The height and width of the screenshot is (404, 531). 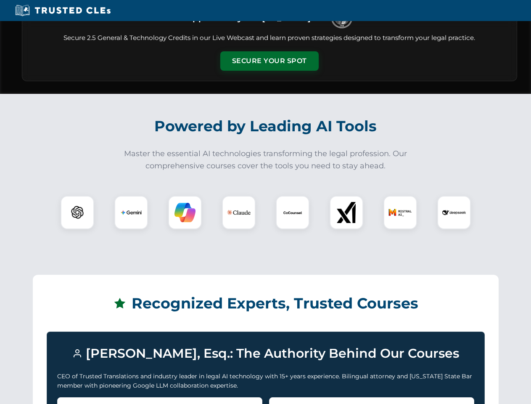 I want to click on button: Secure Your Spot, so click(x=269, y=61).